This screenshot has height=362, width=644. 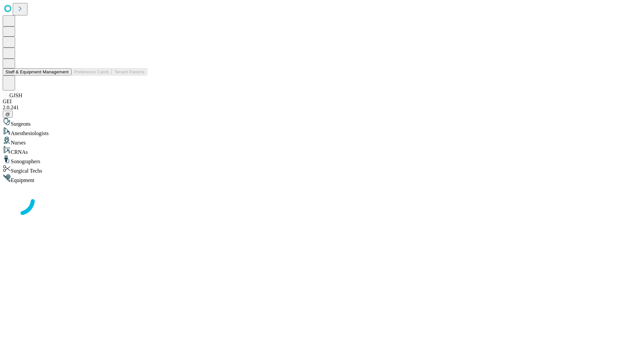 I want to click on div: 2.0.241, so click(x=322, y=107).